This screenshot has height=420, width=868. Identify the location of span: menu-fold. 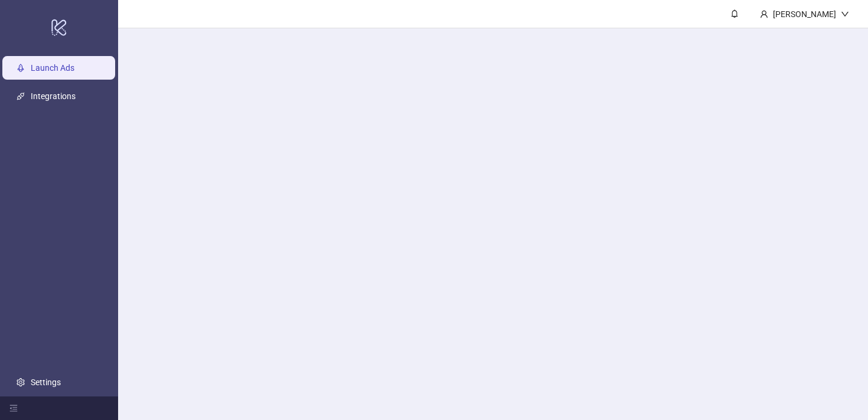
(14, 408).